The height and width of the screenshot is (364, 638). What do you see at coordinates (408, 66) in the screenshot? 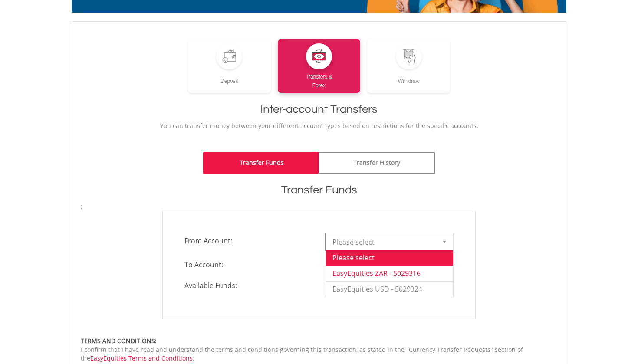
I see `a: Withdraw` at bounding box center [408, 66].